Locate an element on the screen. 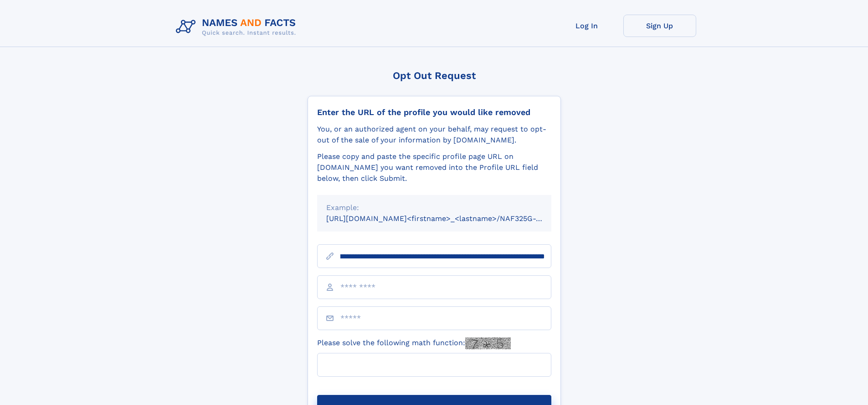 The width and height of the screenshot is (868, 405). img: Logo Names and Facts is located at coordinates (237, 27).